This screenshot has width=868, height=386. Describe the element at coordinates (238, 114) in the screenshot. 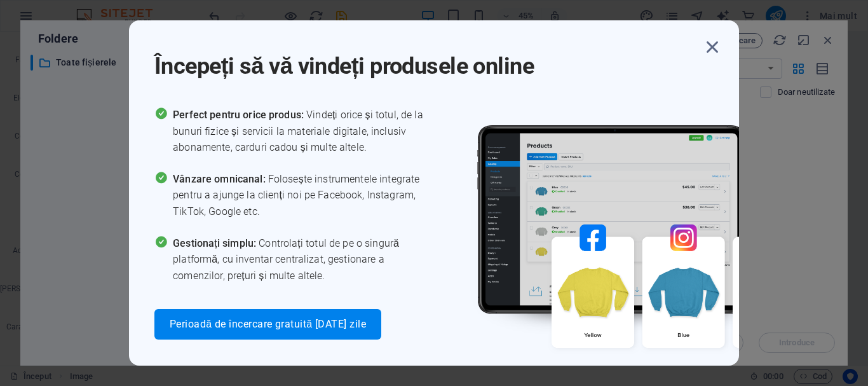

I see `font: Perfect pentru orice produs:` at that location.